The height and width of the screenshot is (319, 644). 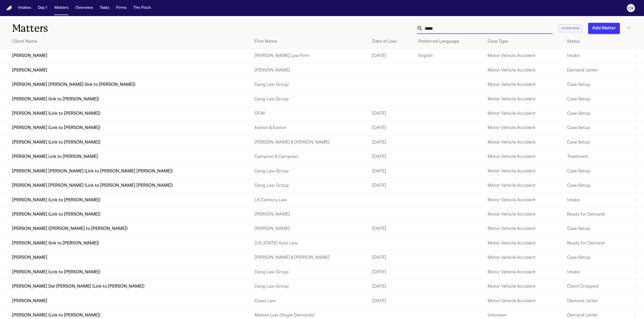 What do you see at coordinates (104, 8) in the screenshot?
I see `a: Tasks` at bounding box center [104, 8].